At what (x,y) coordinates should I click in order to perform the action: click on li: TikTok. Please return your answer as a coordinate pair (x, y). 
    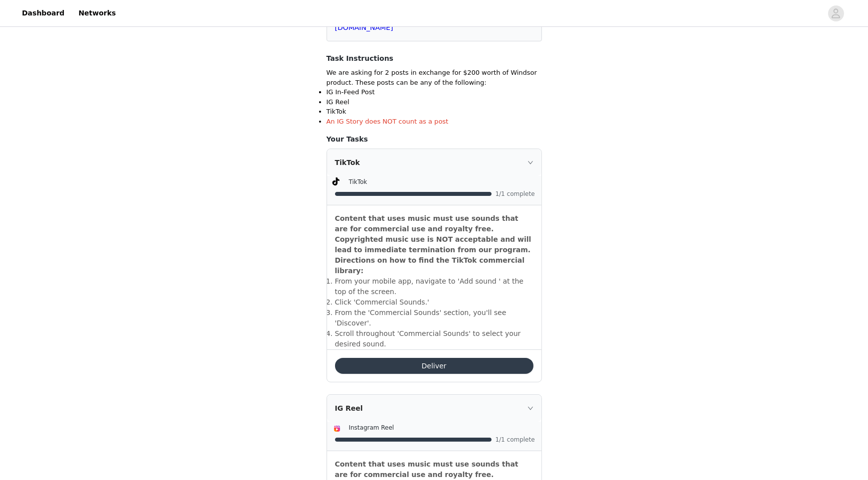
    Looking at the image, I should click on (434, 112).